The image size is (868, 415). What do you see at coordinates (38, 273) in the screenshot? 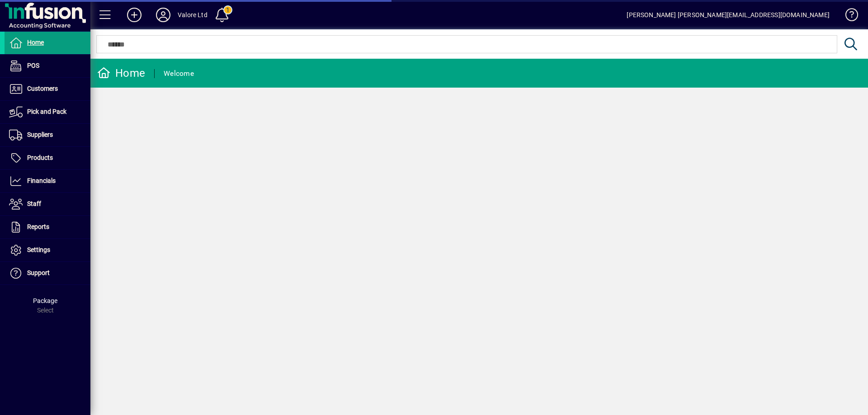
I see `span: Support` at bounding box center [38, 273].